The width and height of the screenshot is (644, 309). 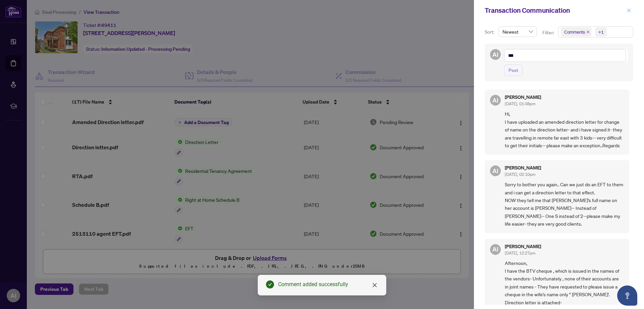 I want to click on div: Transaction Communication, so click(x=554, y=10).